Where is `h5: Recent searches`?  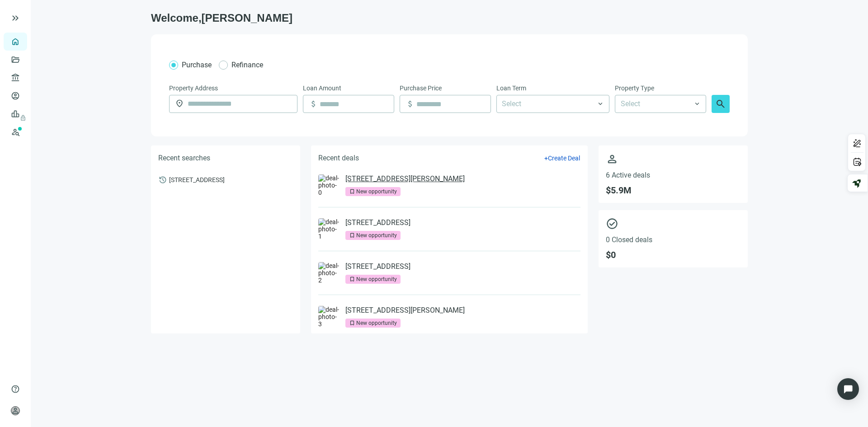 h5: Recent searches is located at coordinates (184, 158).